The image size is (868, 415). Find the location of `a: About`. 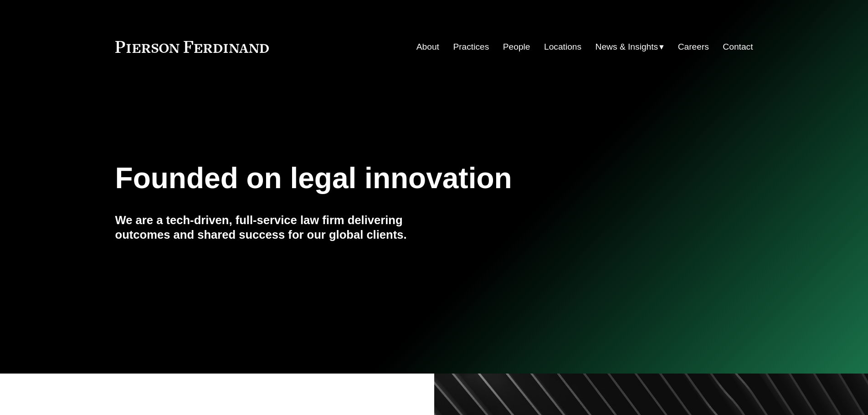

a: About is located at coordinates (428, 47).